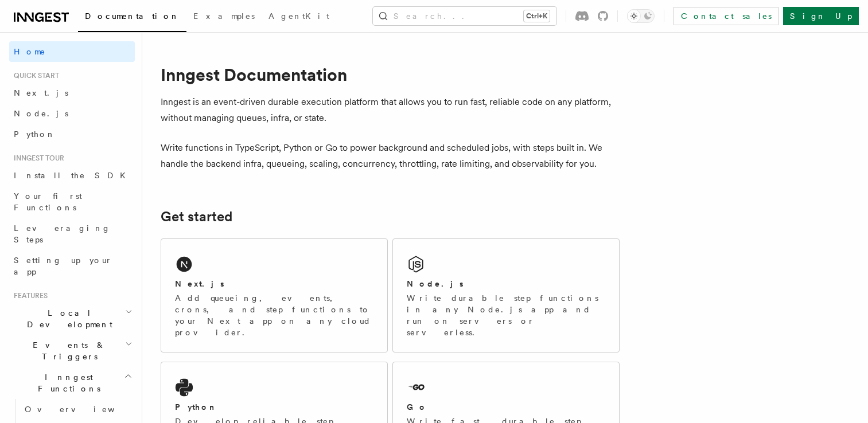 This screenshot has height=423, width=868. I want to click on span: Local Development, so click(67, 319).